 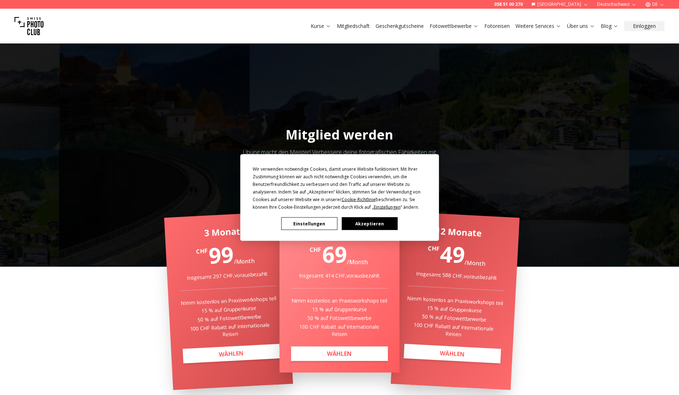 I want to click on span: Cookie-Richtlinie, so click(x=359, y=200).